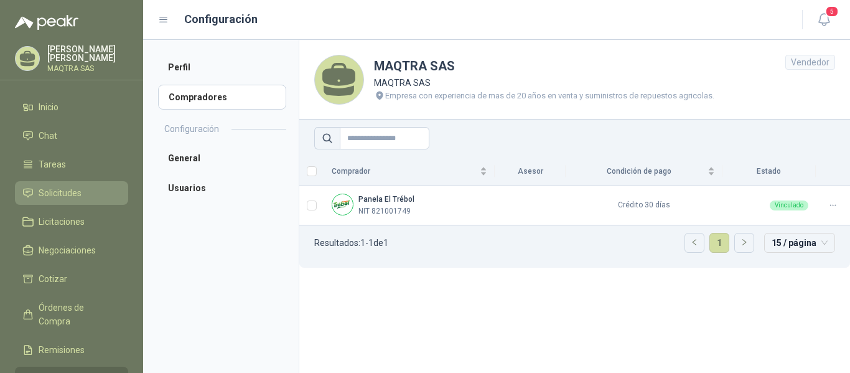 This screenshot has width=850, height=373. What do you see at coordinates (222, 67) in the screenshot?
I see `li: Perfil` at bounding box center [222, 67].